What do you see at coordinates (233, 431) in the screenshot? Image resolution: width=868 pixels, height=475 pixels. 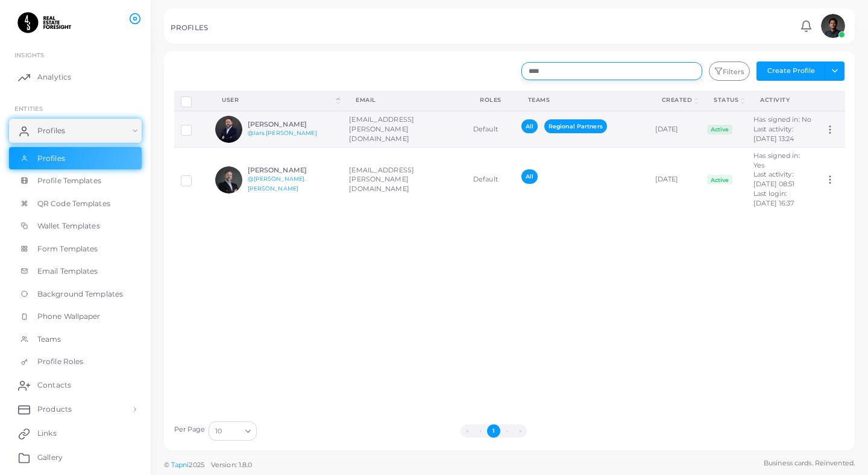 I see `div: Search for option` at bounding box center [233, 431].